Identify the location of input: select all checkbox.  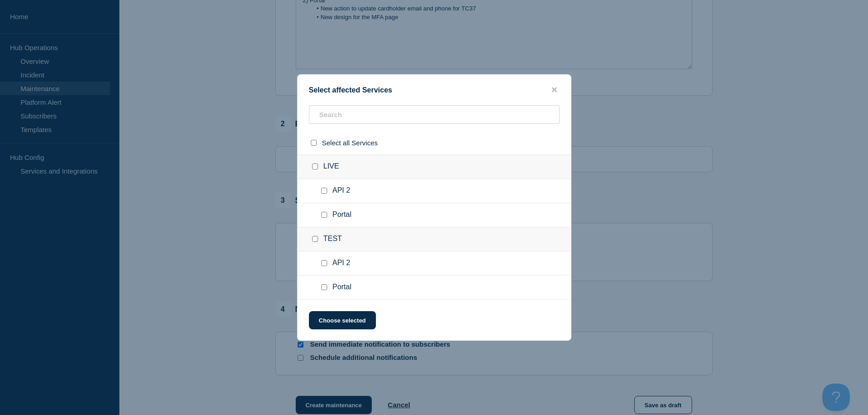
(314, 142).